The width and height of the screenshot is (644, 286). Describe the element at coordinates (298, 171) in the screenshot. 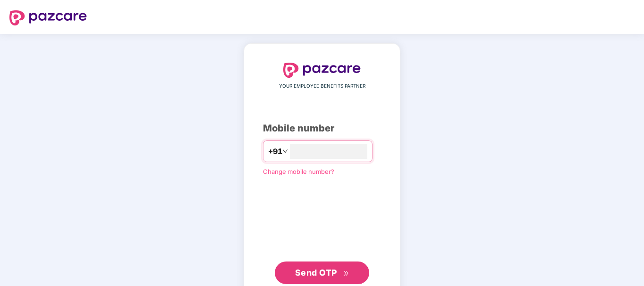

I see `a: Change mobile number?` at that location.